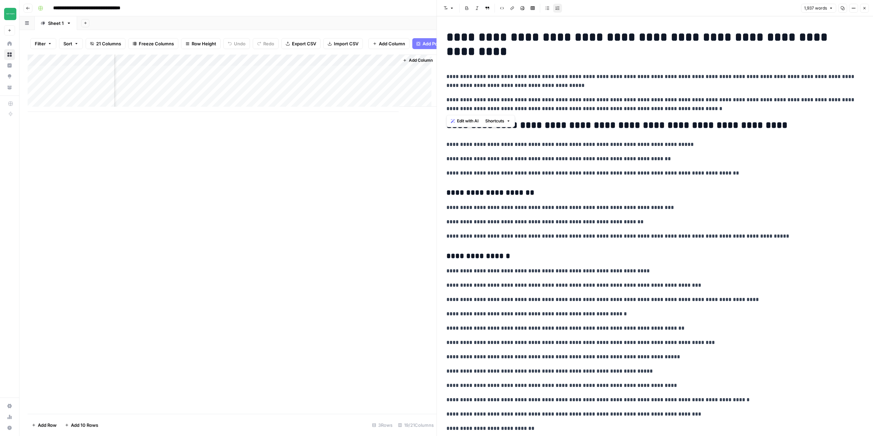 The image size is (873, 436). Describe the element at coordinates (40, 44) in the screenshot. I see `span: Filter` at that location.